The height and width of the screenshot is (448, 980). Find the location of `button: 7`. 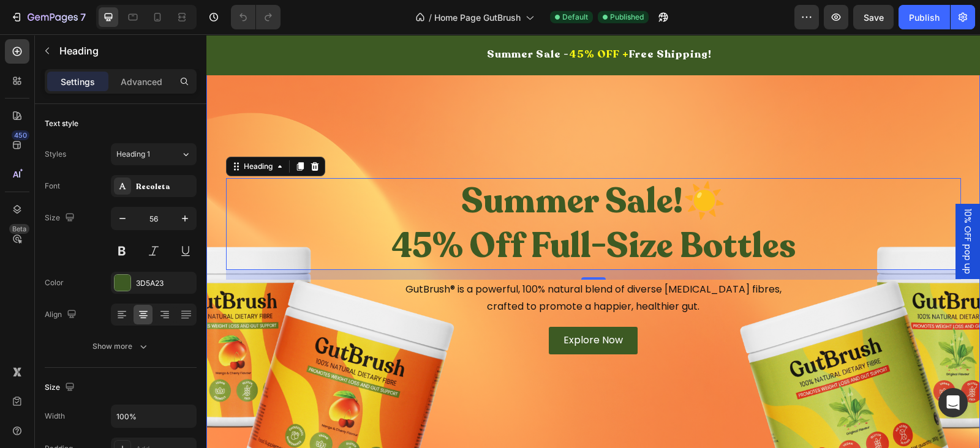

button: 7 is located at coordinates (48, 17).